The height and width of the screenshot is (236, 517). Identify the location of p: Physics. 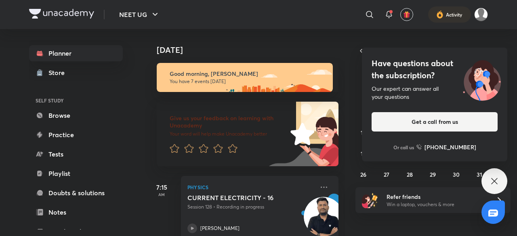
(251, 187).